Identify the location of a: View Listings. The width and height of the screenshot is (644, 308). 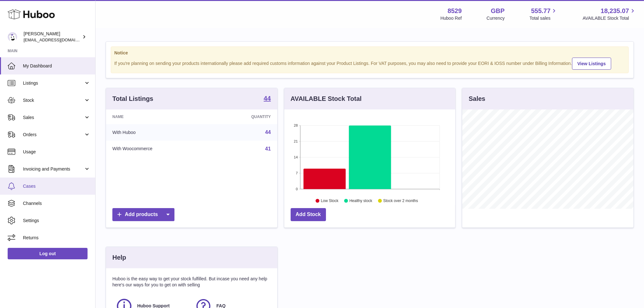
(592, 64).